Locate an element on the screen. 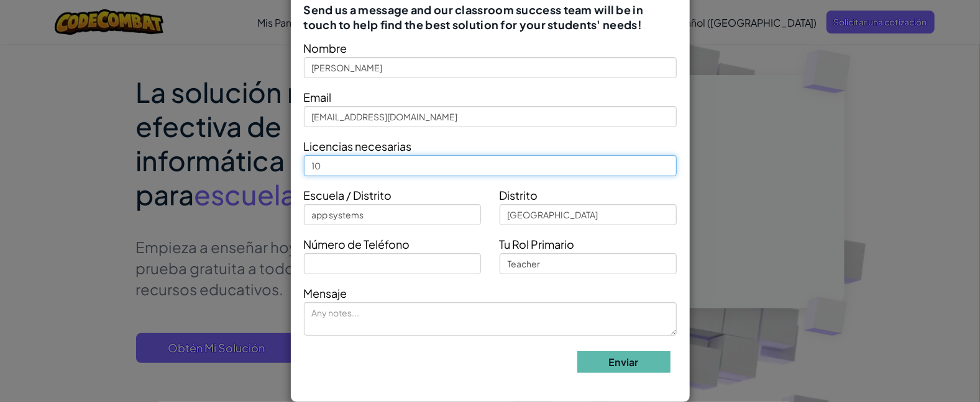 The height and width of the screenshot is (402, 980). input: How many licenses do you need? is located at coordinates (490, 165).